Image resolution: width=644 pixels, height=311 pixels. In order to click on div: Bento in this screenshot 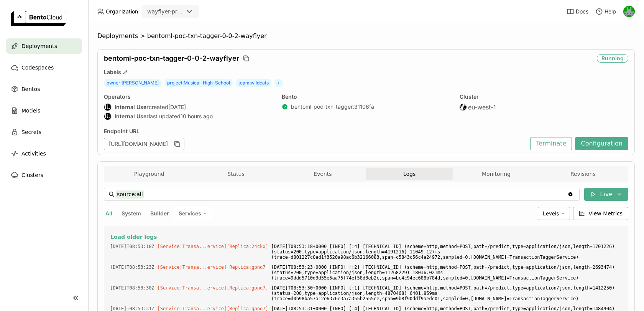, I will do `click(366, 97)`.